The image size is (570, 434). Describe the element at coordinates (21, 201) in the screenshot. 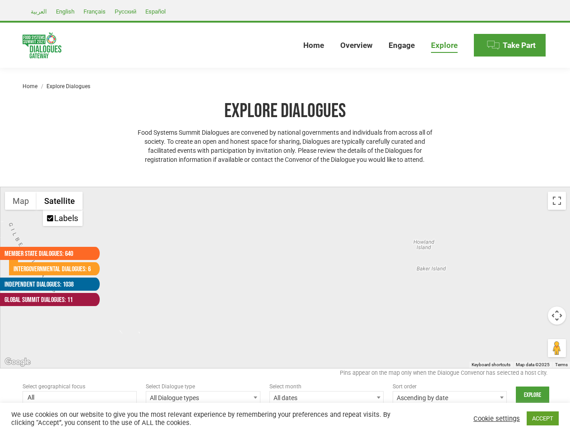

I see `button: Show street map` at that location.